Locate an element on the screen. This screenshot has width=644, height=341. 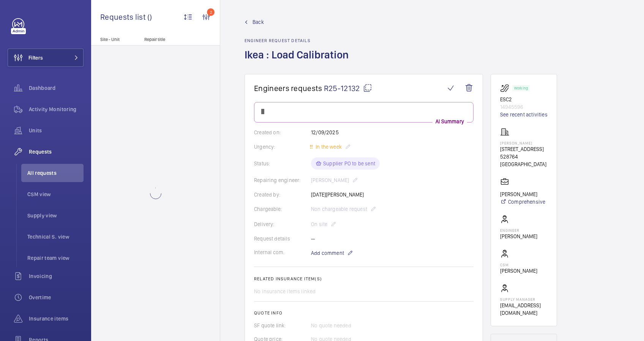
p: Supply manager is located at coordinates (523, 299).